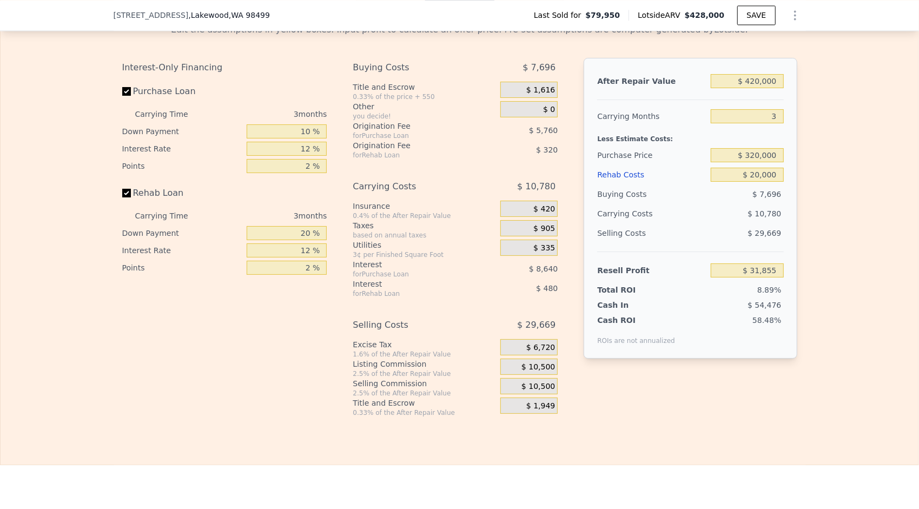 The width and height of the screenshot is (919, 509). What do you see at coordinates (651, 155) in the screenshot?
I see `div: Purchase Price` at bounding box center [651, 155].